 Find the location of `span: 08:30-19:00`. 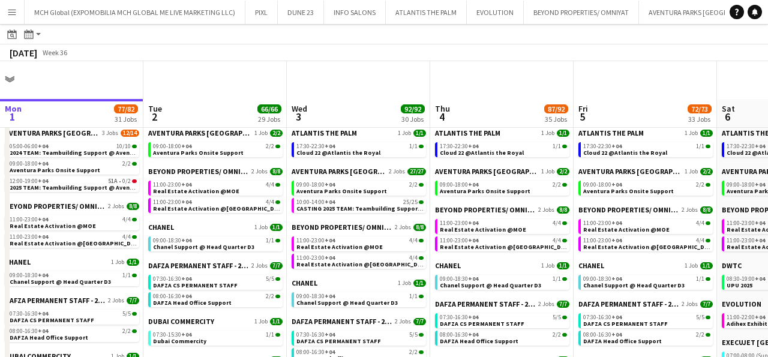

span: 08:30-19:00 is located at coordinates (746, 279).